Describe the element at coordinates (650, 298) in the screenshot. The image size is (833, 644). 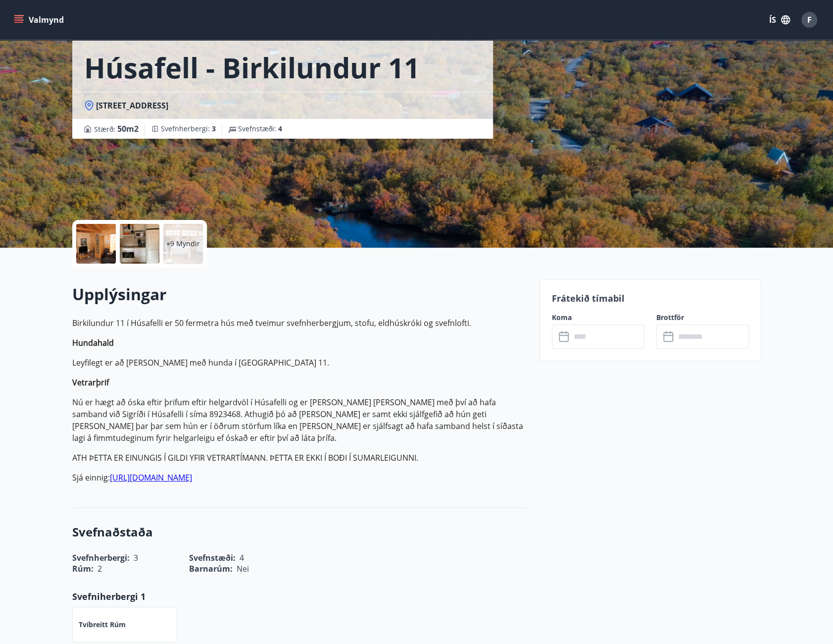
I see `p: Frátekið tímabil` at that location.